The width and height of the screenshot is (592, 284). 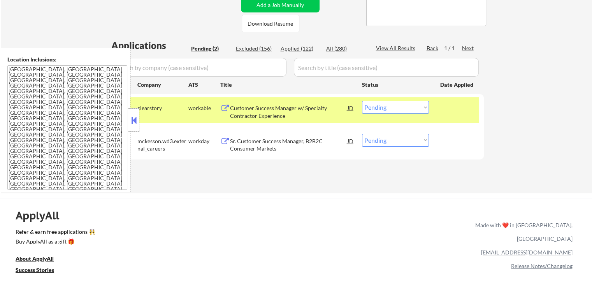 What do you see at coordinates (204, 85) in the screenshot?
I see `div: ATS` at bounding box center [204, 85].